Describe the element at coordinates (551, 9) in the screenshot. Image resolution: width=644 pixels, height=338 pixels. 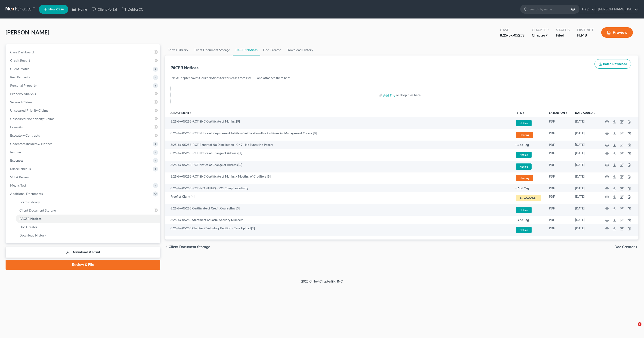
I see `input: Search by name...` at that location.